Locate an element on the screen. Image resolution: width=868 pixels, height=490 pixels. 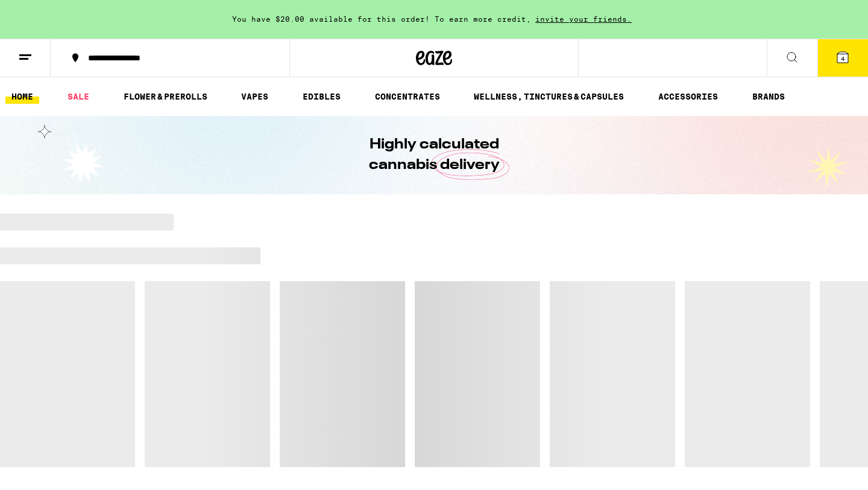
a: SALE is located at coordinates (78, 97).